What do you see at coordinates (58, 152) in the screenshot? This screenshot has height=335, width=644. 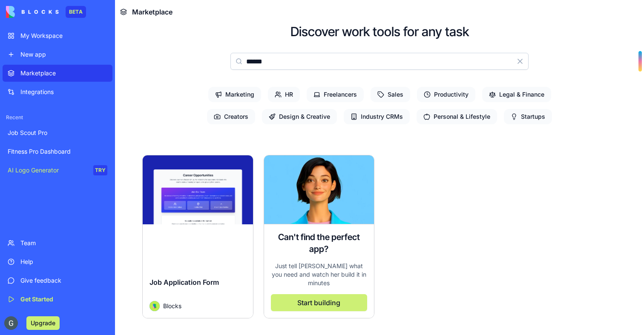 I see `div: Fitness Pro Dashboard` at bounding box center [58, 152].